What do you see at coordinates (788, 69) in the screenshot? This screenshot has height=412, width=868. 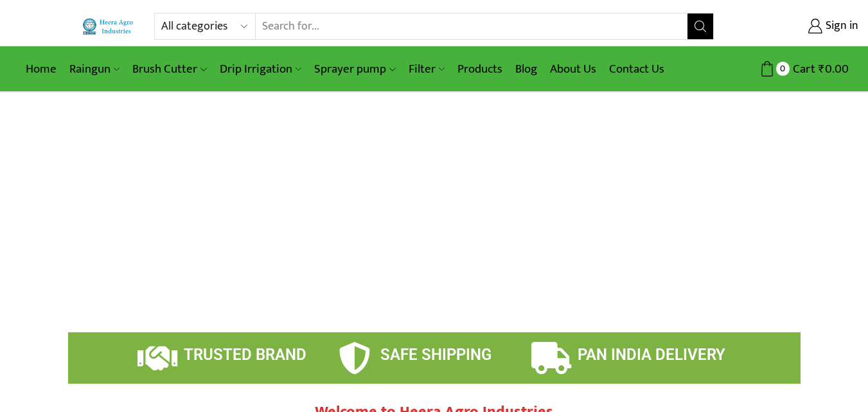 I see `a: 0 Cart ₹0.00` at bounding box center [788, 69].